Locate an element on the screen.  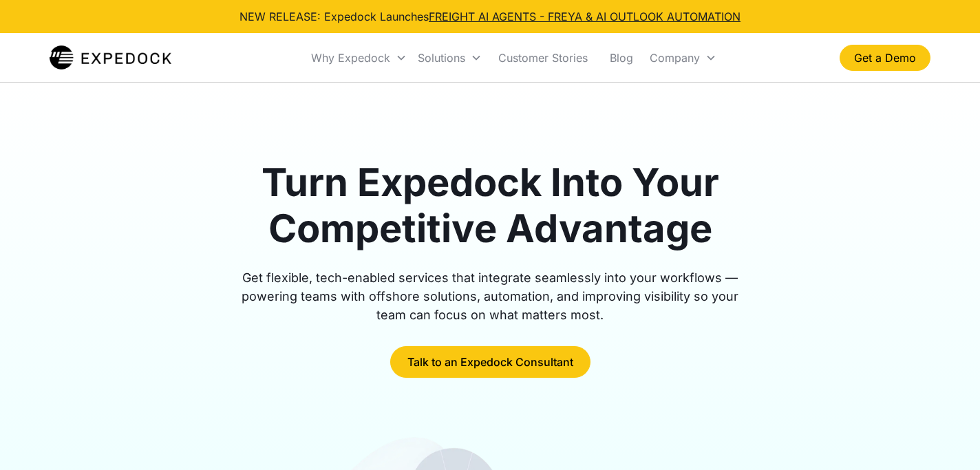
a: Talk to an Expedock Consultant is located at coordinates (490, 362).